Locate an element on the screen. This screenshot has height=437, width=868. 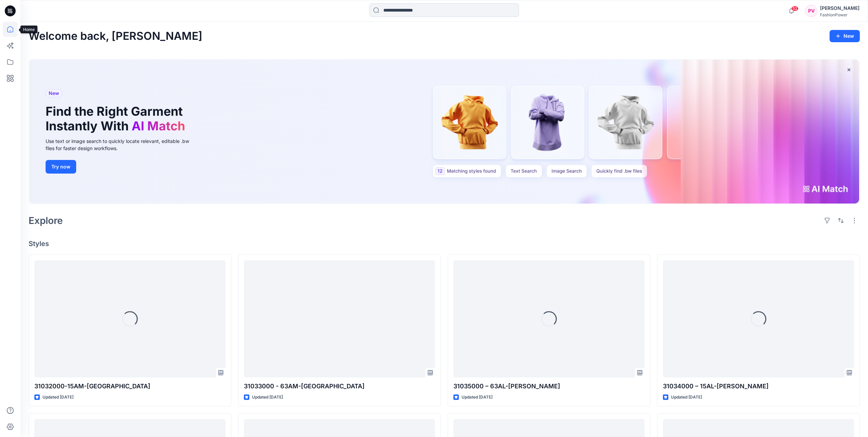
div: FashionPower is located at coordinates (840, 15).